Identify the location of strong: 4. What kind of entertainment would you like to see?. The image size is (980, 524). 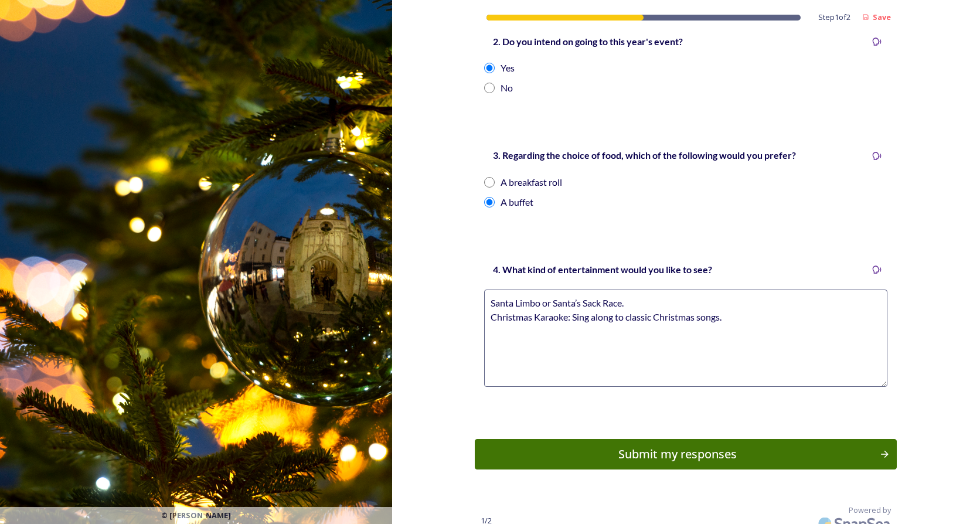
(602, 269).